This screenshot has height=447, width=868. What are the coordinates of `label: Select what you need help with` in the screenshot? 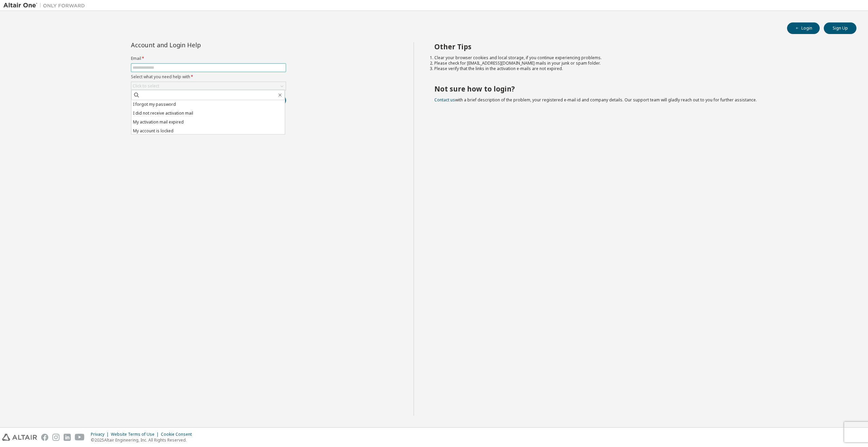 It's located at (209, 77).